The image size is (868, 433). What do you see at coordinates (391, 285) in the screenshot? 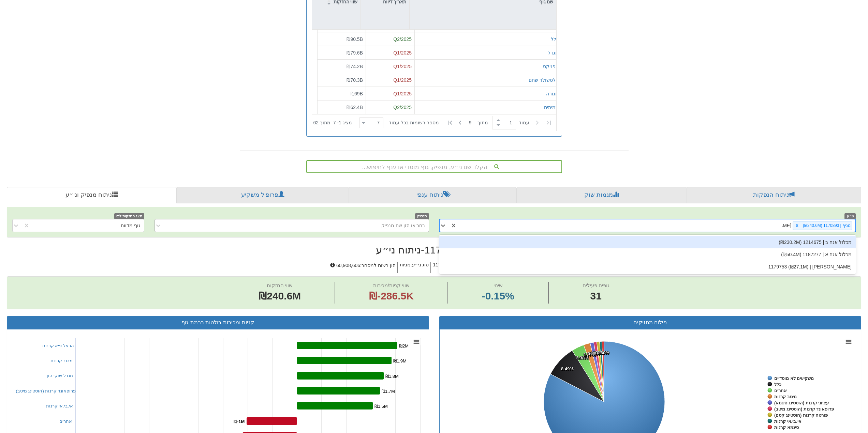
I see `span: שווי קניות/מכירות` at bounding box center [391, 285].